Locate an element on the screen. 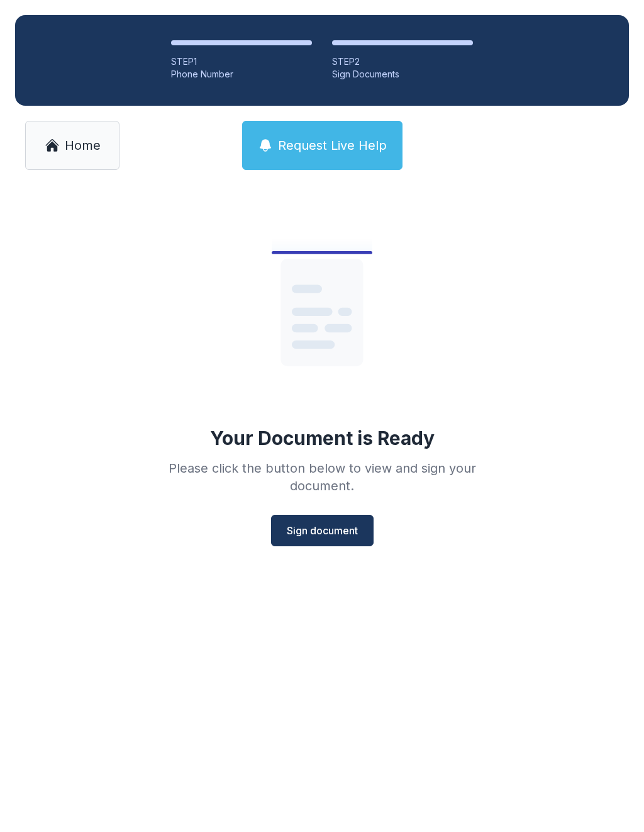  div: STEP 2 is located at coordinates (402, 62).